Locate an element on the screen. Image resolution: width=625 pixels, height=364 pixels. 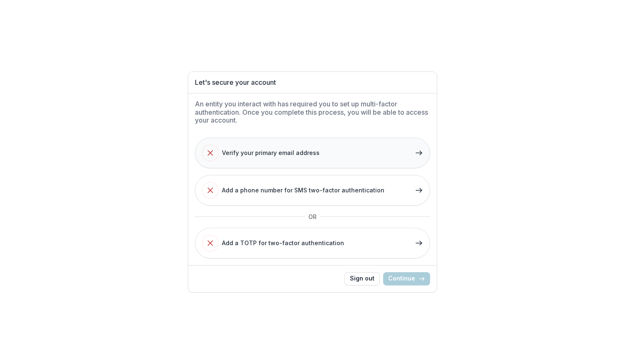
h1: Let's secure your account is located at coordinates (312, 82).